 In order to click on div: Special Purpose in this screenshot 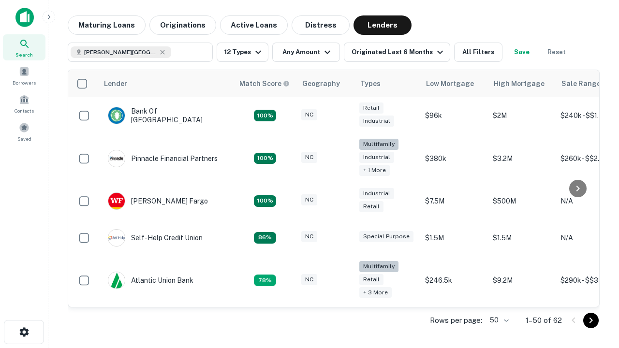, I will do `click(386, 236)`.